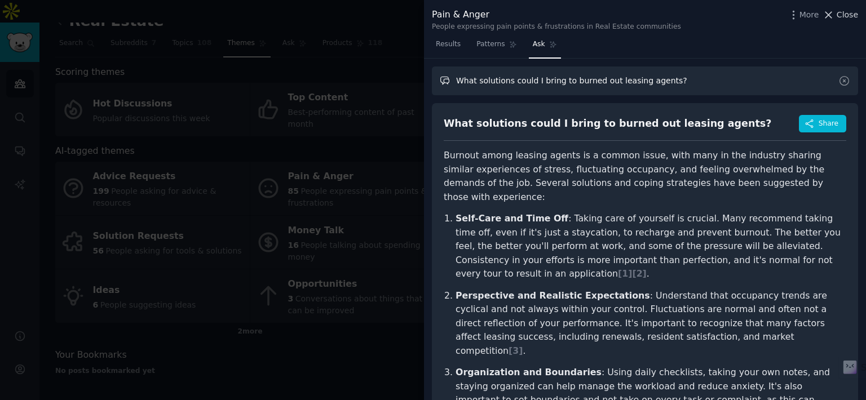 The width and height of the screenshot is (866, 400). I want to click on a: Patterns, so click(496, 47).